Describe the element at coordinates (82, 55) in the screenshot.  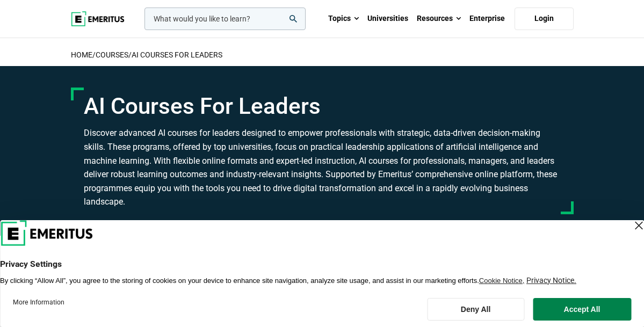
I see `a: home` at that location.